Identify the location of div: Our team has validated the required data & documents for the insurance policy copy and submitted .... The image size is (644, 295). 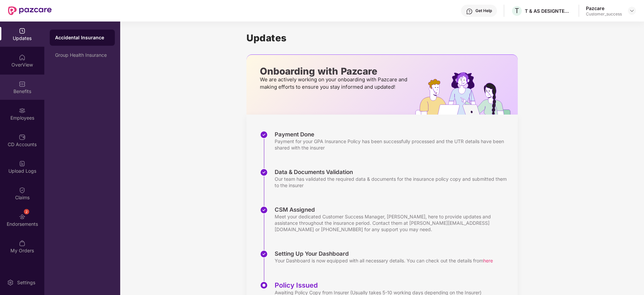
(393, 182).